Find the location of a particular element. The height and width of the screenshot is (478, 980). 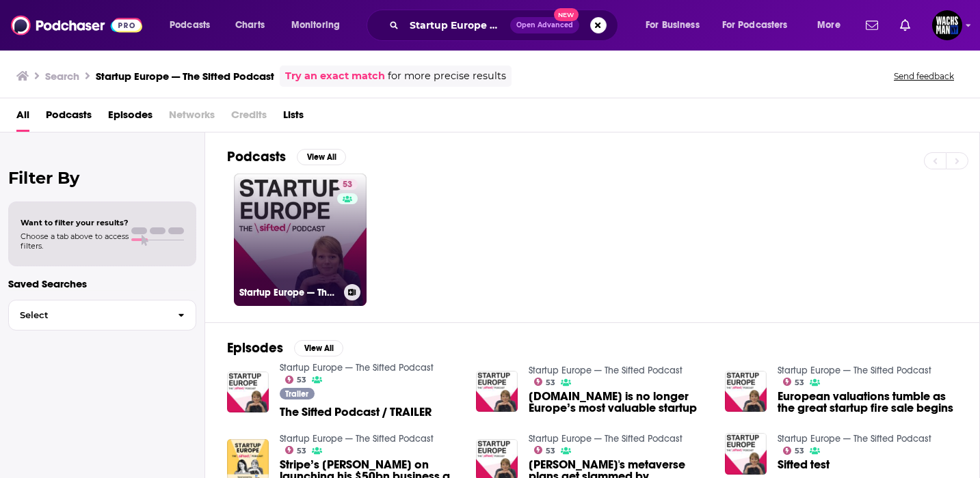

span: Choose a tab above to access filters. is located at coordinates (74, 241).